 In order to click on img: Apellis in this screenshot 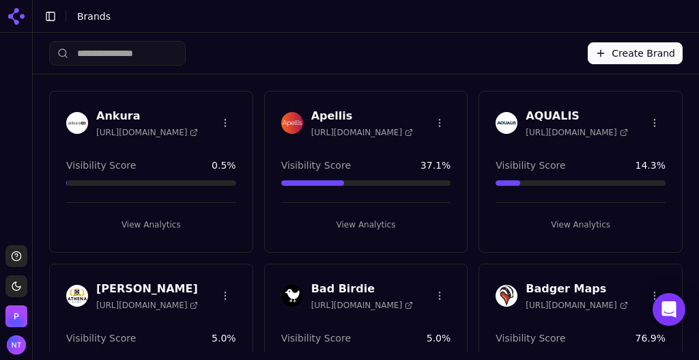, I will do `click(292, 123)`.